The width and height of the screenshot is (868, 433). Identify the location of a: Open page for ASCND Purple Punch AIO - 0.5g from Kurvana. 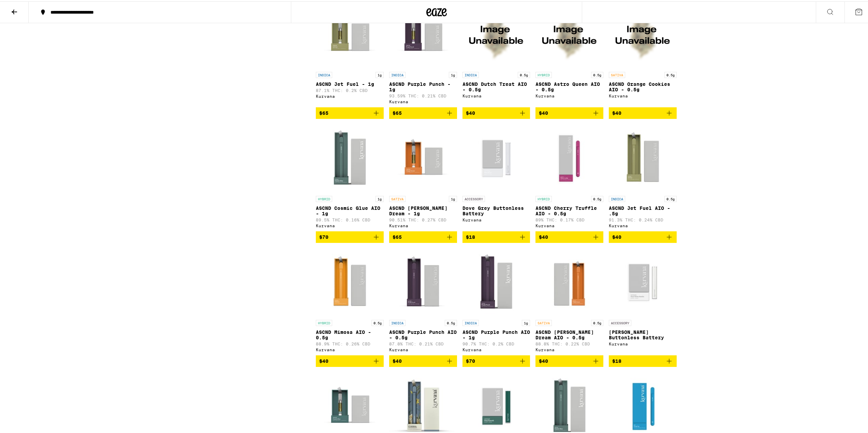
(423, 301).